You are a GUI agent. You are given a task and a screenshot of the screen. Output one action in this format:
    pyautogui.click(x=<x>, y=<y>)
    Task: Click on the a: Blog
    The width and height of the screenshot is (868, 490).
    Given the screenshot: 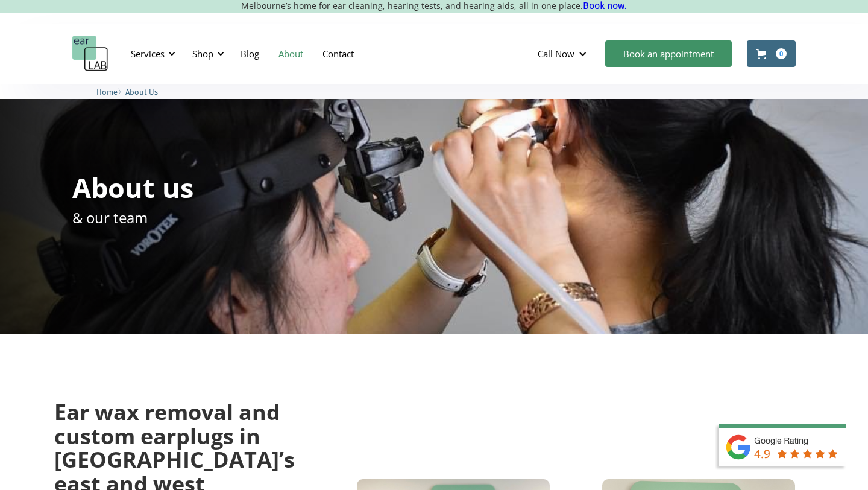 What is the action you would take?
    pyautogui.click(x=250, y=54)
    